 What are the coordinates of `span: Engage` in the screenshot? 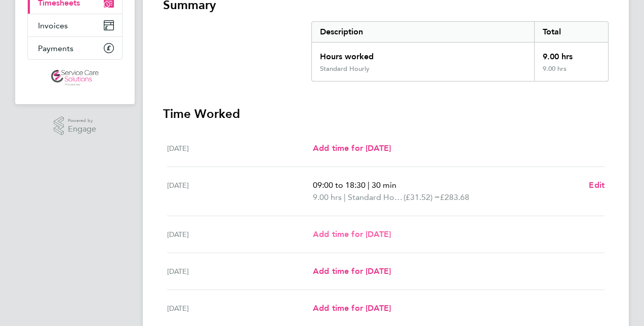 It's located at (82, 129).